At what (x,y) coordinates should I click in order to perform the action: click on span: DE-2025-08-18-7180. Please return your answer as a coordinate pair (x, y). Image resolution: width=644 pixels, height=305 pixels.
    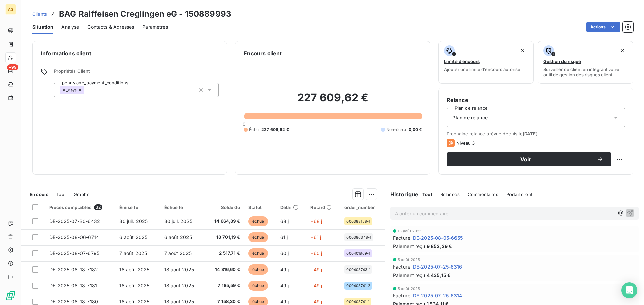
    Looking at the image, I should click on (74, 301).